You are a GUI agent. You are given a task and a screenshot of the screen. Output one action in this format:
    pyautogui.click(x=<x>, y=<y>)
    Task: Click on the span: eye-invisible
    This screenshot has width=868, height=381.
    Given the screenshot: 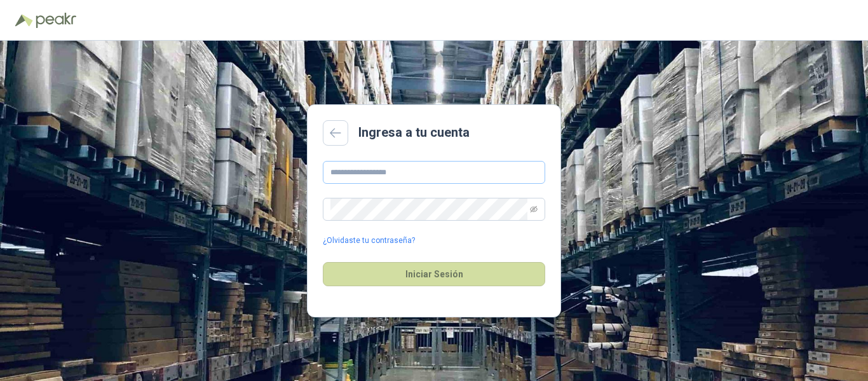 What is the action you would take?
    pyautogui.click(x=534, y=209)
    